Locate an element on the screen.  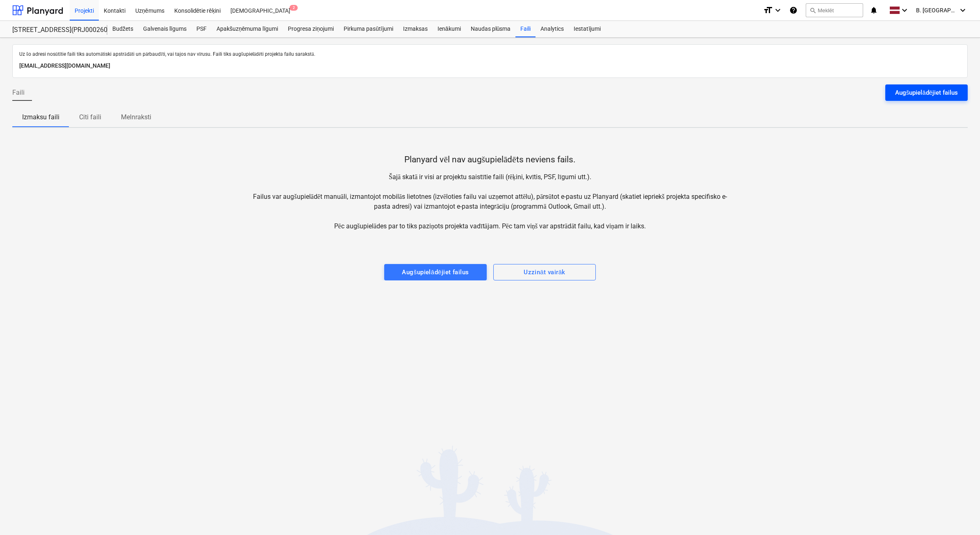
span: 2 is located at coordinates (294, 8).